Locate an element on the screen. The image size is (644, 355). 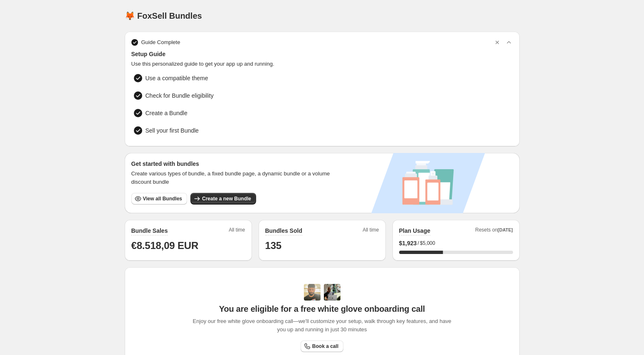
h2: Bundles Sold is located at coordinates (284, 231).